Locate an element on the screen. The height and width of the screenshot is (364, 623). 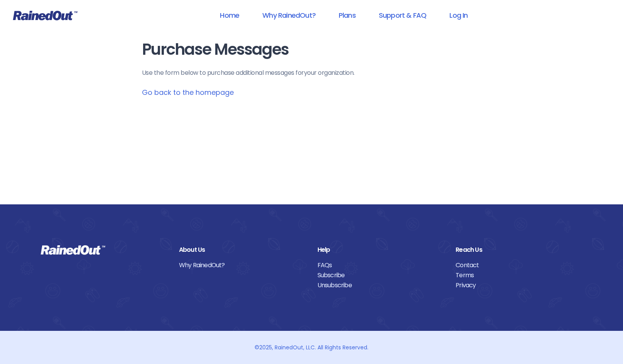
a: Go back to the homepage is located at coordinates (188, 92).